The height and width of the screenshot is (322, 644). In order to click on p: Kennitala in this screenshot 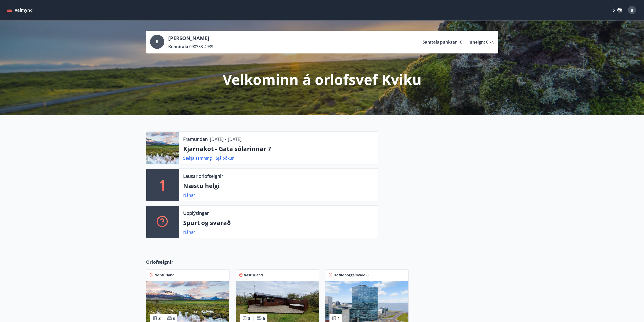, I will do `click(178, 47)`.